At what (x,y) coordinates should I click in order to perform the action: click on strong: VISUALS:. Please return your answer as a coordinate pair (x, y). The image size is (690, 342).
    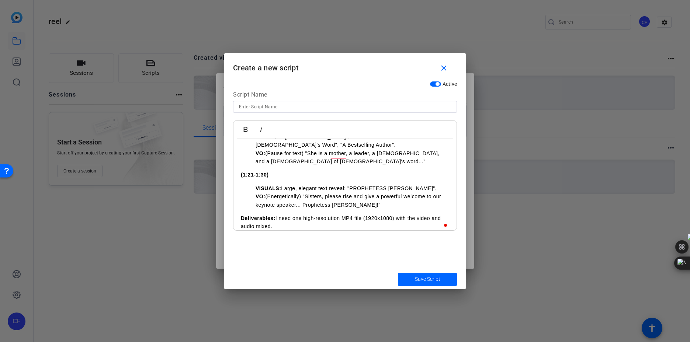
    Looking at the image, I should click on (268, 188).